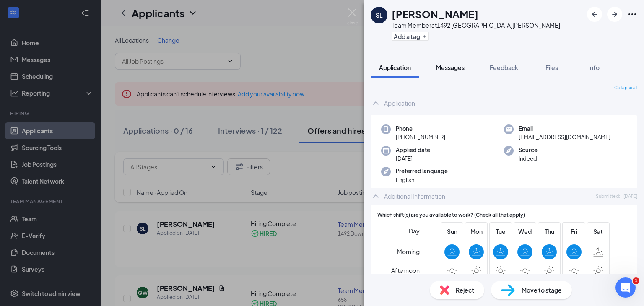 The image size is (644, 306). I want to click on span: Indeed, so click(528, 158).